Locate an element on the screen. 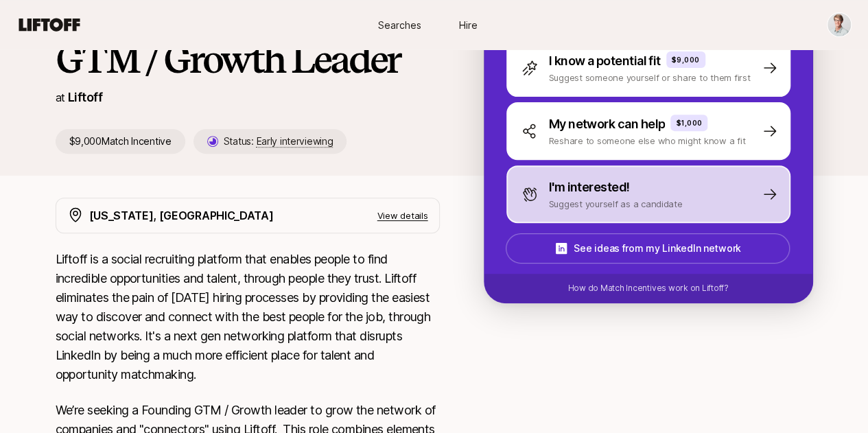 This screenshot has height=433, width=868. a: Liftoff is located at coordinates (85, 97).